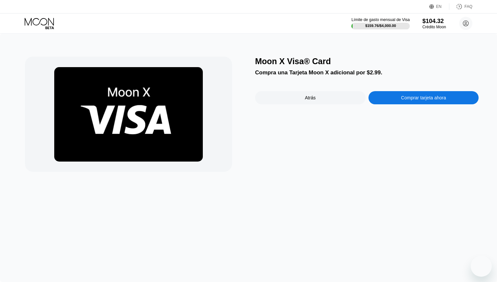  I want to click on div: Moon X Visa® Card, so click(367, 61).